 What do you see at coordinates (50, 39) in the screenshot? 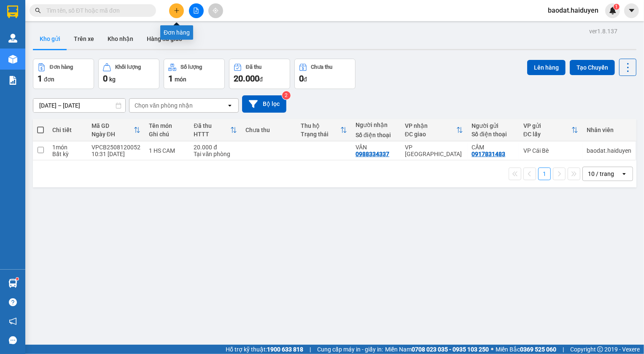
I see `button: Kho gửi` at bounding box center [50, 39].